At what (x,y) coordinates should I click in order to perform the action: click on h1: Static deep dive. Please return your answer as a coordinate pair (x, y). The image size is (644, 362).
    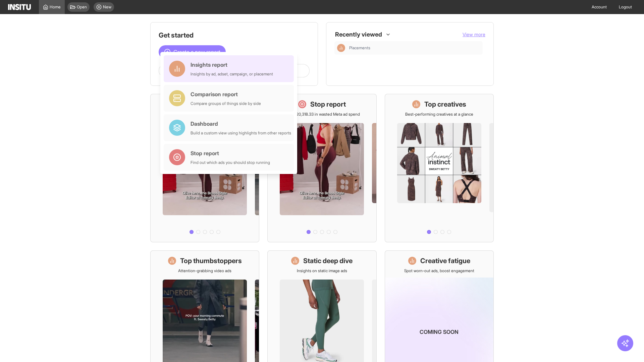
    Looking at the image, I should click on (327, 261).